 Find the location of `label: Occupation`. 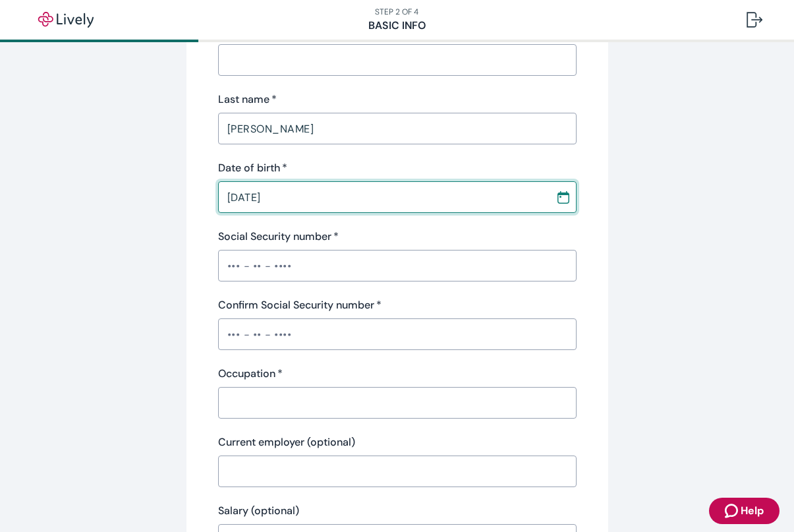

label: Occupation is located at coordinates (251, 374).